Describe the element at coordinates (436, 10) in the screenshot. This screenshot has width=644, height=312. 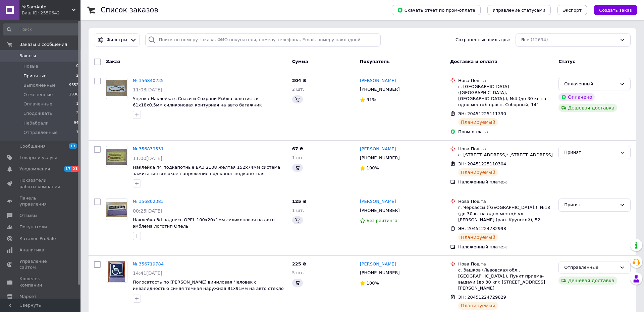
I see `span: Скачать отчет по пром-оплате` at that location.